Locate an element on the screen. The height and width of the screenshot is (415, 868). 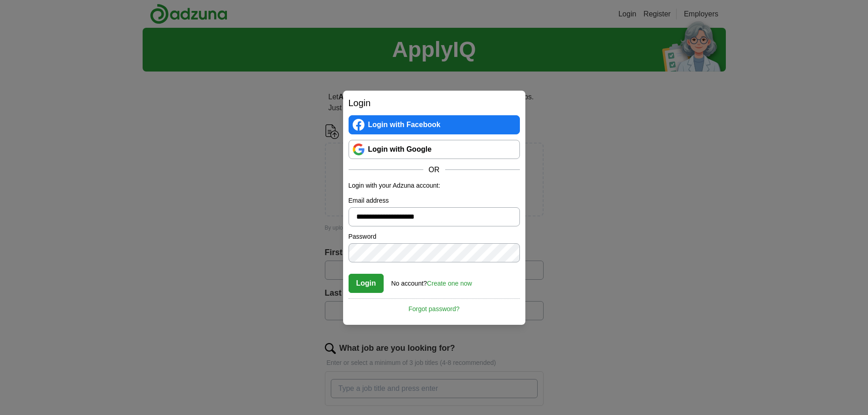
a: Login with Google is located at coordinates (434, 149).